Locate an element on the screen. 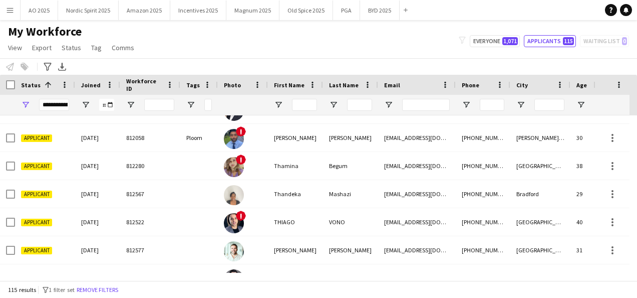  app-action-btn: Advanced filters is located at coordinates (48, 67).